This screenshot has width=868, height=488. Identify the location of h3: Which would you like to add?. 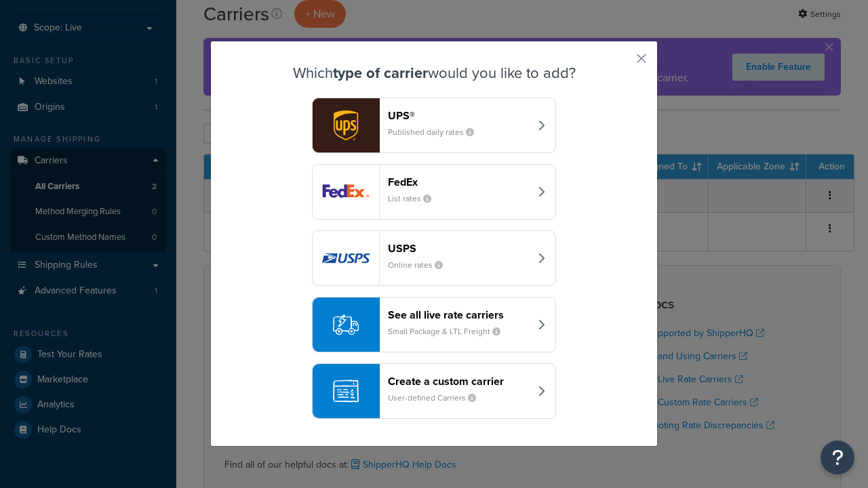
(434, 73).